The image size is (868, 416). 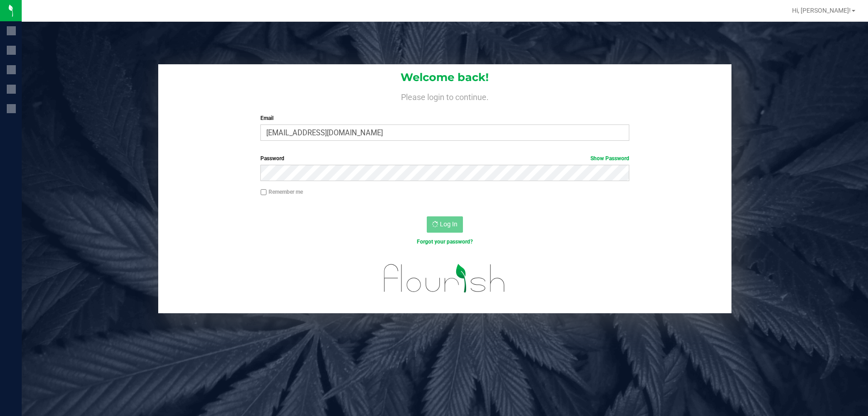 I want to click on a: Forgot your password?, so click(x=445, y=242).